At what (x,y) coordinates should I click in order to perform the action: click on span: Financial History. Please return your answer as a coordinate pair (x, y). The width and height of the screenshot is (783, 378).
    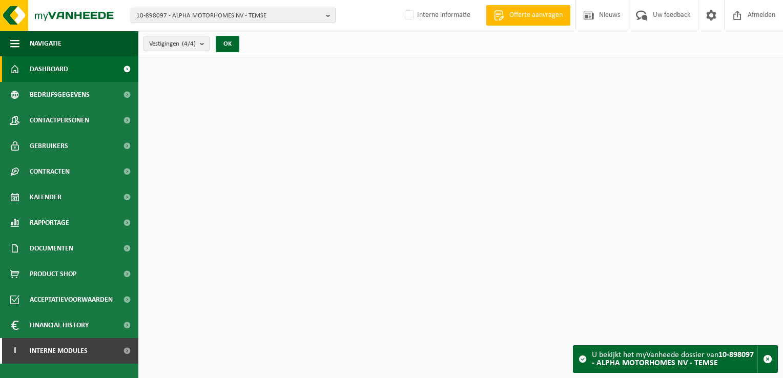
    Looking at the image, I should click on (59, 325).